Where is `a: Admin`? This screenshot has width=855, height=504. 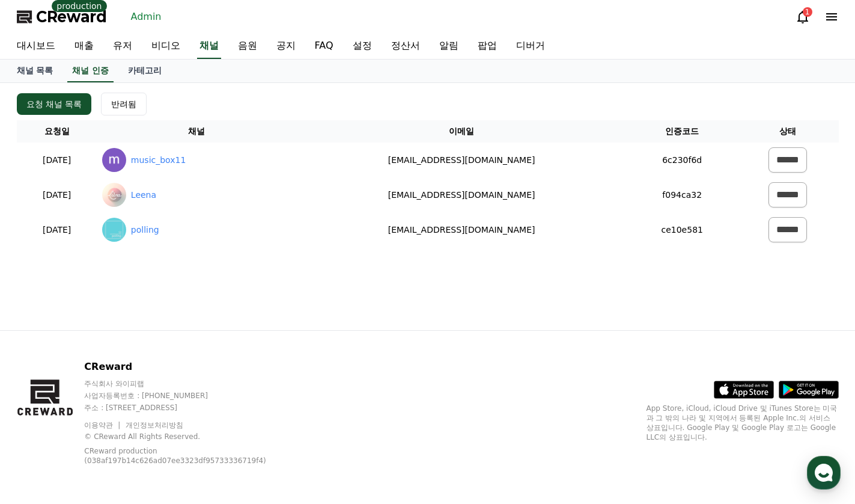 a: Admin is located at coordinates (146, 17).